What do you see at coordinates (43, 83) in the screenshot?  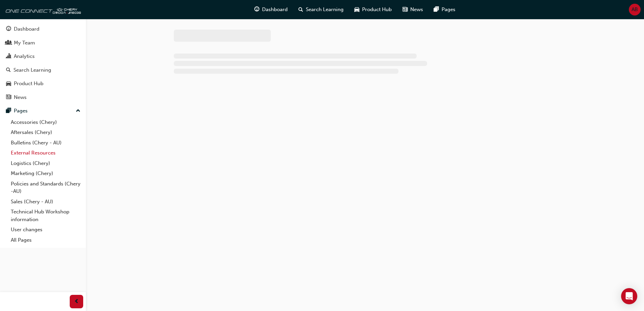 I see `a: Product Hub` at bounding box center [43, 83].